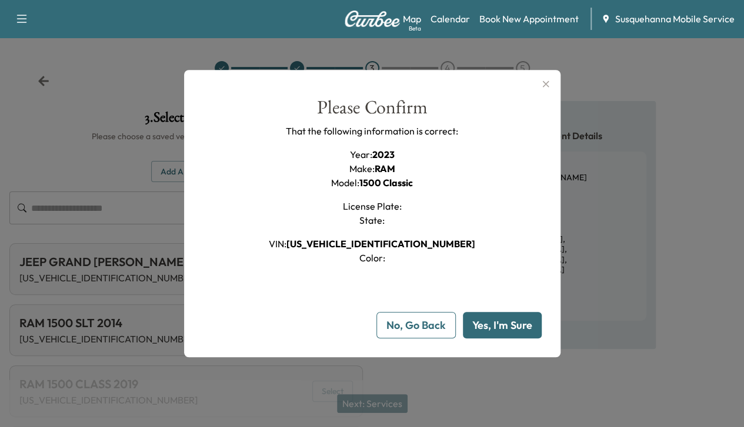 The height and width of the screenshot is (427, 744). What do you see at coordinates (416, 325) in the screenshot?
I see `button: No, Go Back` at bounding box center [416, 325].